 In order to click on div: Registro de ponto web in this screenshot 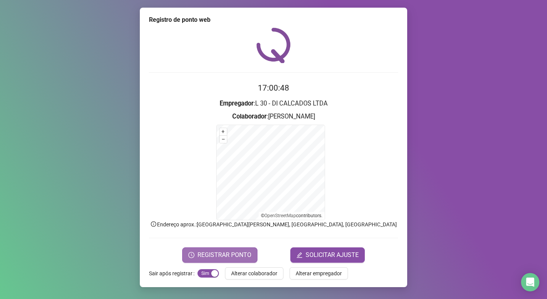, I will do `click(273, 20)`.